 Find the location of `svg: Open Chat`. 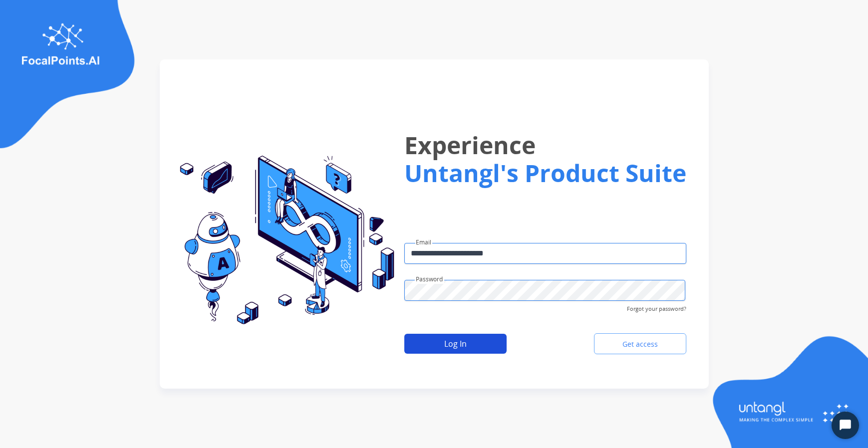

svg: Open Chat is located at coordinates (846, 426).